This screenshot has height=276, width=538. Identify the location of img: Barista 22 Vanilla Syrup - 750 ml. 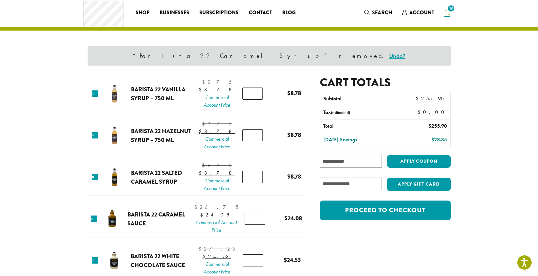
(114, 94).